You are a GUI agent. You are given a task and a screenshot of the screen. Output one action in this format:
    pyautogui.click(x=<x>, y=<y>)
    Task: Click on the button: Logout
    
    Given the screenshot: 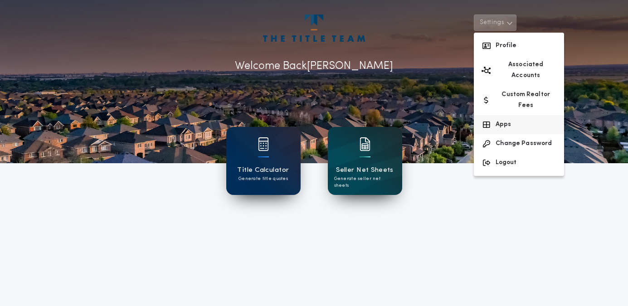 What is the action you would take?
    pyautogui.click(x=519, y=163)
    